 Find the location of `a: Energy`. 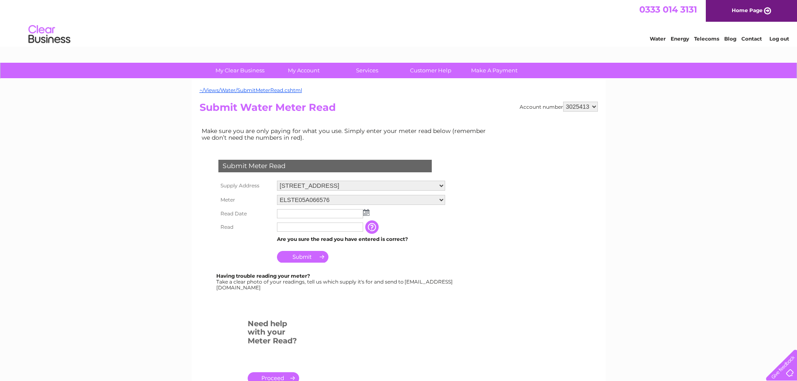

a: Energy is located at coordinates (680, 38).